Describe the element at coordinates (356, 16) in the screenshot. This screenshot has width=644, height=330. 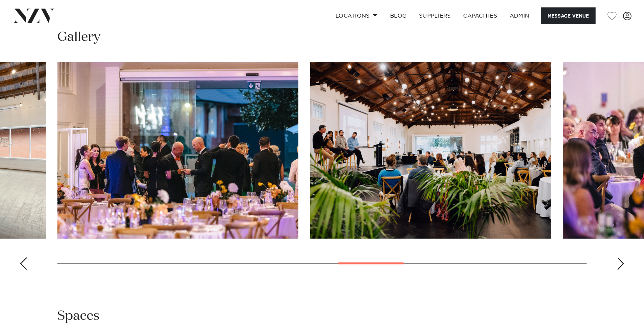
I see `a: Locations` at that location.